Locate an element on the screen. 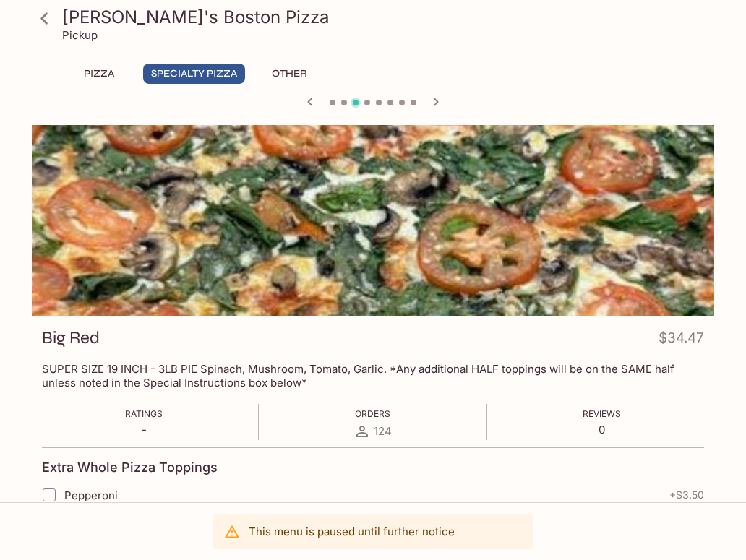 The width and height of the screenshot is (746, 560). span: Orders is located at coordinates (372, 413).